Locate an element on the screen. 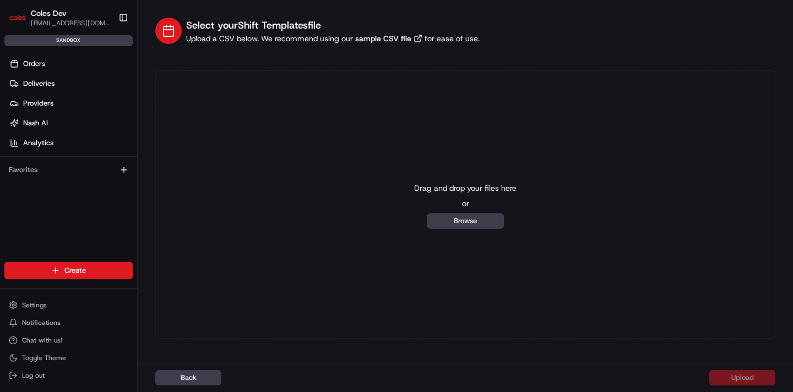 The image size is (793, 392). span: Settings is located at coordinates (34, 306).